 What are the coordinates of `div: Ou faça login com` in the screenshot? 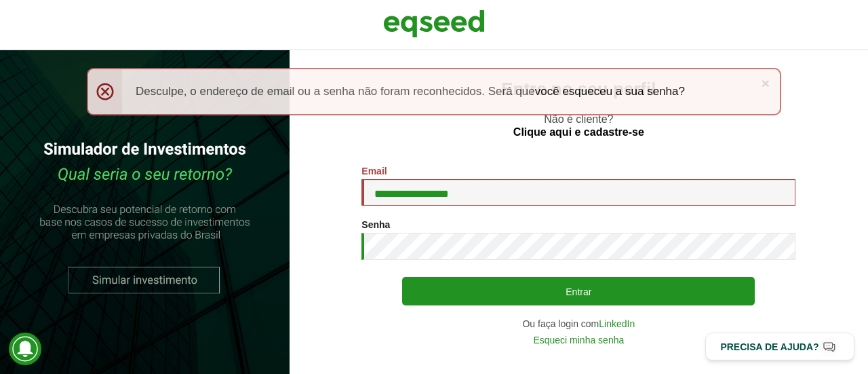 It's located at (579, 324).